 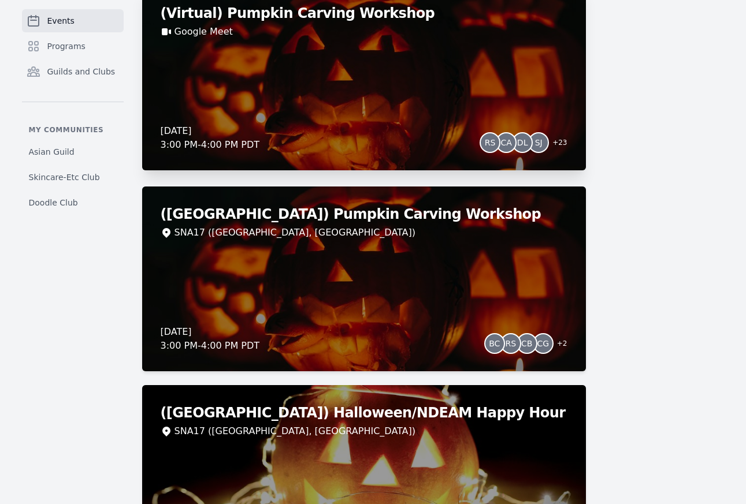 What do you see at coordinates (73, 21) in the screenshot?
I see `a: Events` at bounding box center [73, 21].